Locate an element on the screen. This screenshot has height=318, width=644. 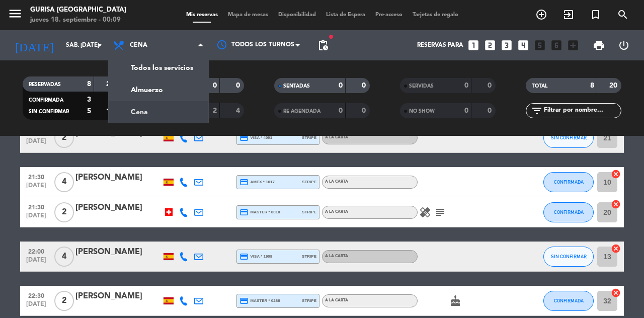
div: jueves 18. septiembre - 00:09 is located at coordinates (78, 20).